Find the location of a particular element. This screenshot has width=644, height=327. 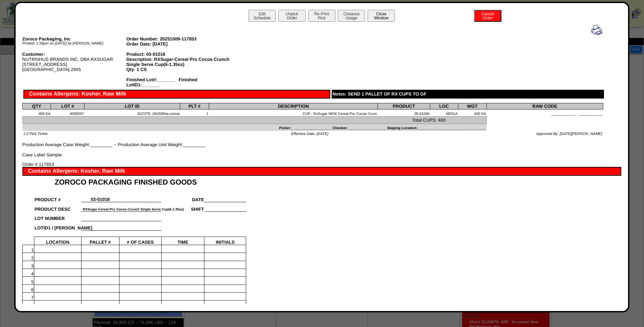

div: Notes: SEND 1 PALLET OF RX CUPS TO GF is located at coordinates (468, 94).